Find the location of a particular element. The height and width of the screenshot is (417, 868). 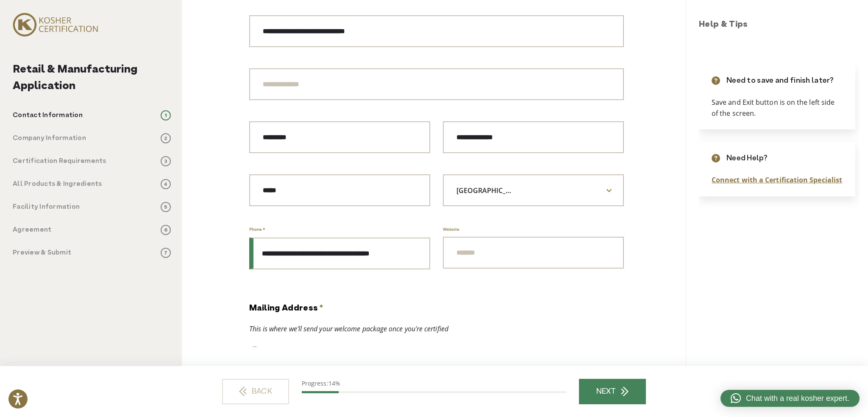

p: Need Help? is located at coordinates (747, 158).